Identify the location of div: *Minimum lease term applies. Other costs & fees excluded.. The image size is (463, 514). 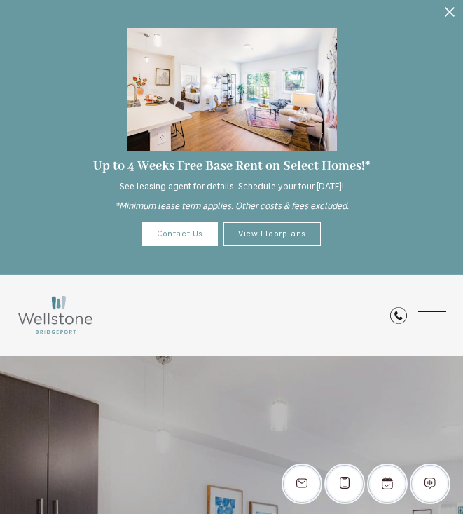
(231, 207).